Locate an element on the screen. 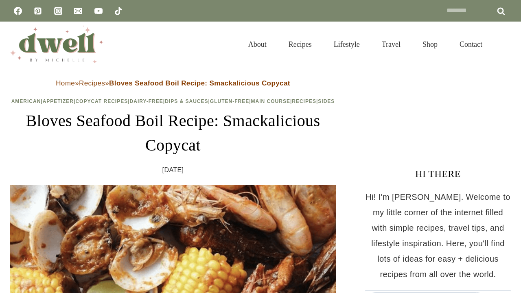 This screenshot has height=293, width=521. a: Dips & Sauces is located at coordinates (186, 101).